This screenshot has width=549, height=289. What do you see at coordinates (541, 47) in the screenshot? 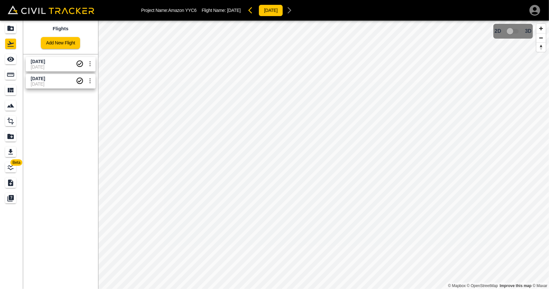
I see `button: Reset bearing to north` at bounding box center [541, 47].